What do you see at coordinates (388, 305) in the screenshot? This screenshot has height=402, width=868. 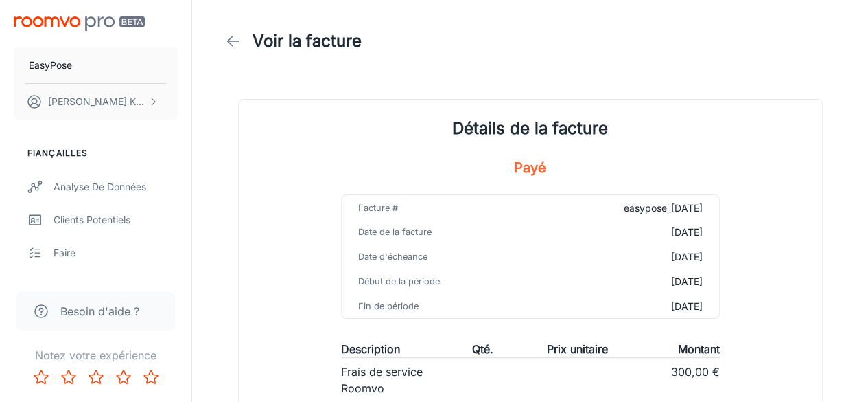 I see `font: Fin de période` at bounding box center [388, 305].